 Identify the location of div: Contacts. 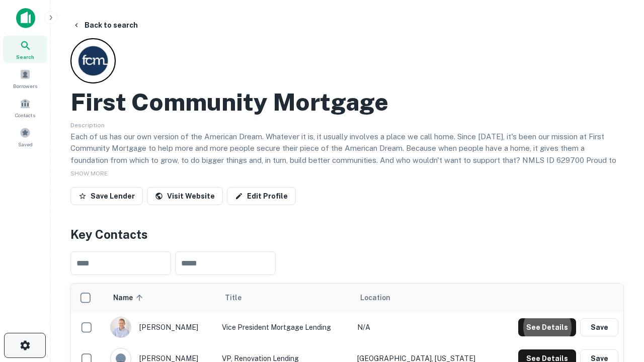
(25, 108).